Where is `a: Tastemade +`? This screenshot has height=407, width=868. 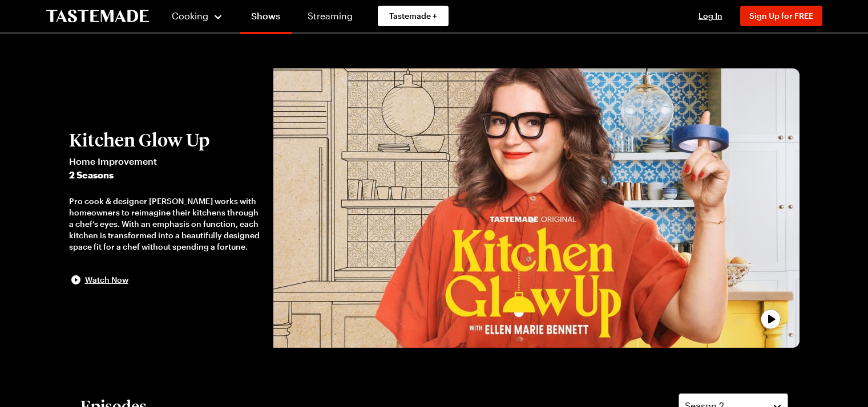
a: Tastemade + is located at coordinates (413, 16).